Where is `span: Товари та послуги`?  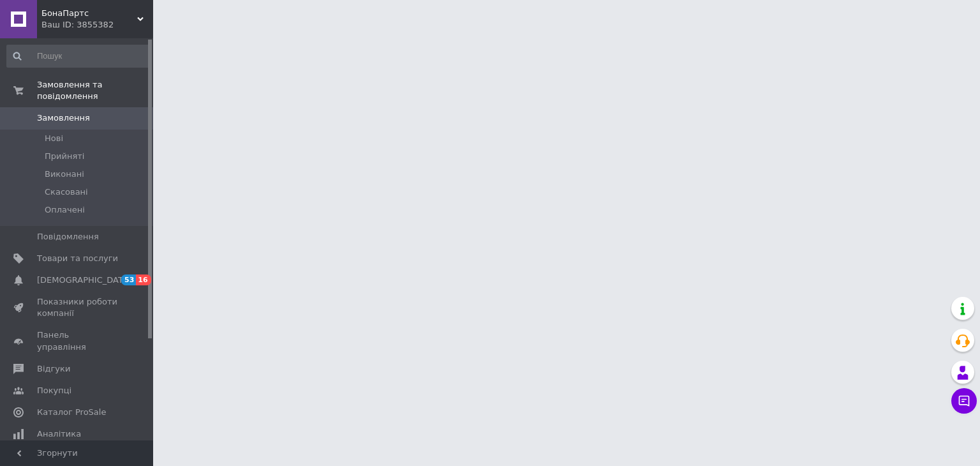
span: Товари та послуги is located at coordinates (77, 258).